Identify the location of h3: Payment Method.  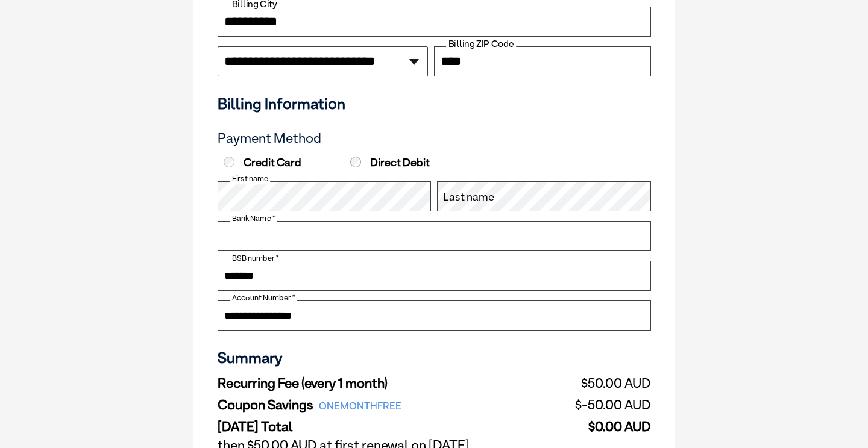
(434, 139).